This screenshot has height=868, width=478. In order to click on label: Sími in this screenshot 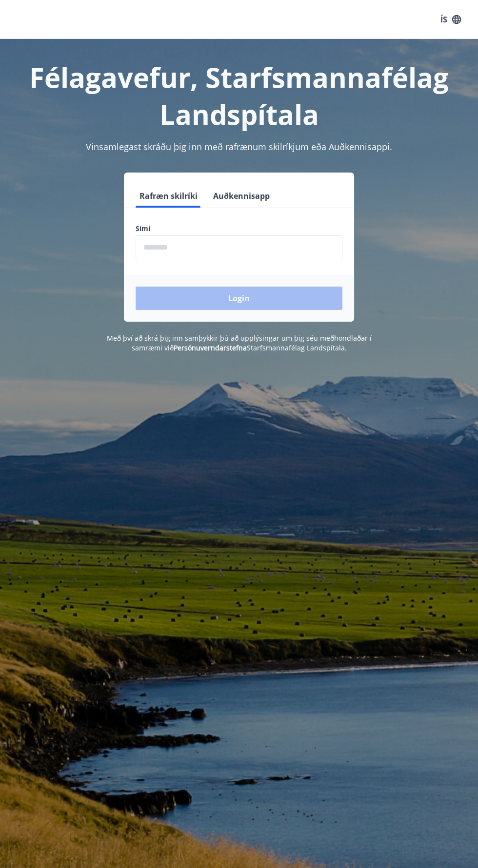, I will do `click(239, 228)`.